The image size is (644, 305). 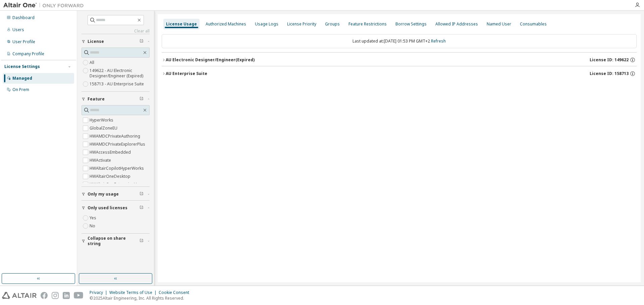 What do you see at coordinates (411, 24) in the screenshot?
I see `div: Borrow Settings` at bounding box center [411, 24].